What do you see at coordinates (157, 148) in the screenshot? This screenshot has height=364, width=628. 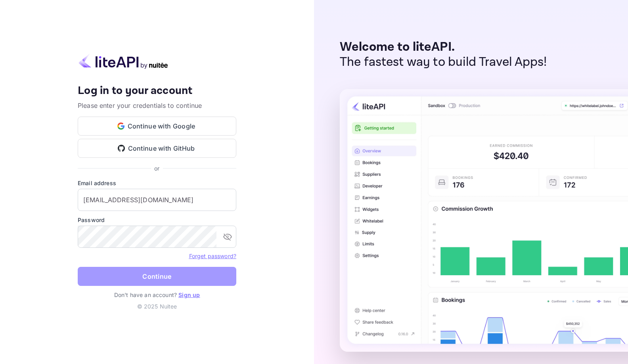 I see `button: Continue with GitHub` at bounding box center [157, 148].